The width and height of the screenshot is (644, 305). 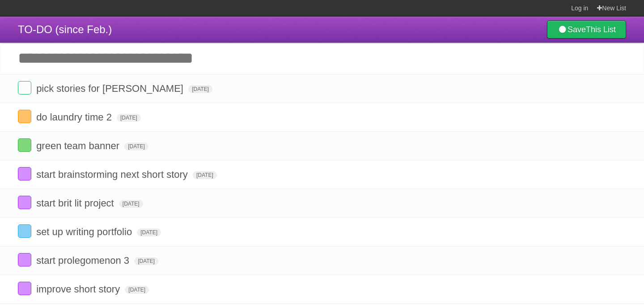 I want to click on span: start prolegomenon 3, so click(x=83, y=260).